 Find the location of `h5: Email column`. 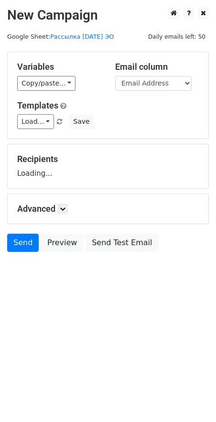

h5: Email column is located at coordinates (157, 67).